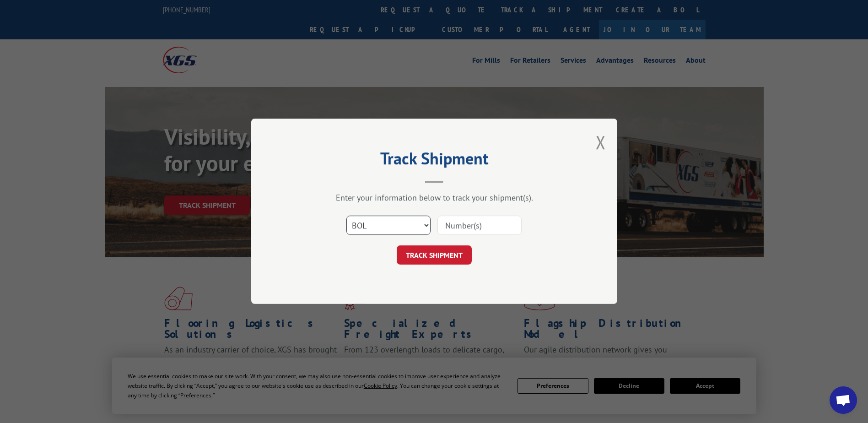 The image size is (868, 423). I want to click on button: TRACK SHIPMENT, so click(434, 255).